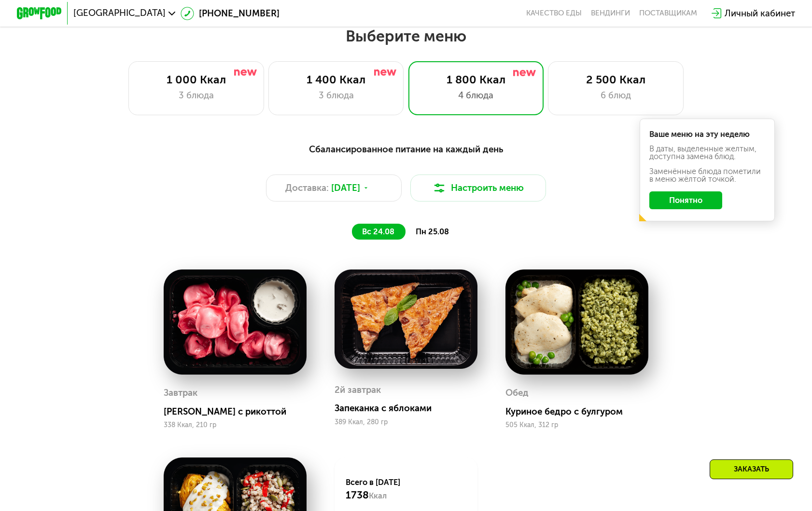  Describe the element at coordinates (478, 188) in the screenshot. I see `button: Настроить меню` at that location.